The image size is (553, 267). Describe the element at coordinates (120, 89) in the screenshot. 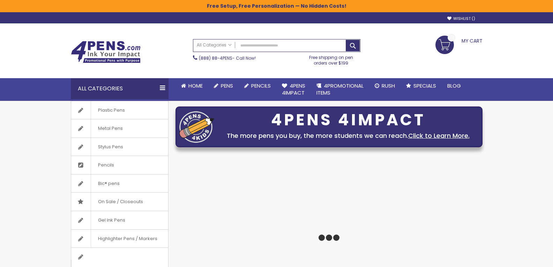

I see `div: All Categories` at that location.